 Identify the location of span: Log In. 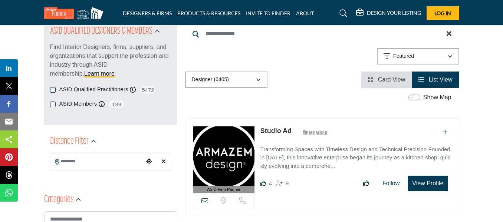
(443, 13).